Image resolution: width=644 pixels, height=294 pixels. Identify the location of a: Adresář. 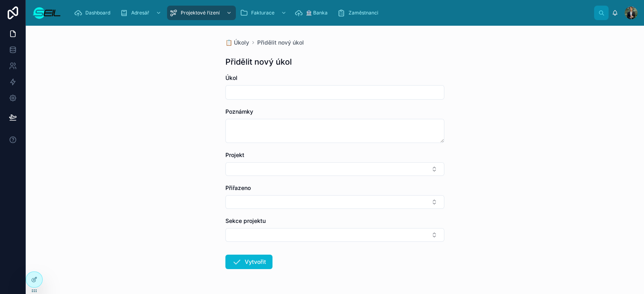
(141, 13).